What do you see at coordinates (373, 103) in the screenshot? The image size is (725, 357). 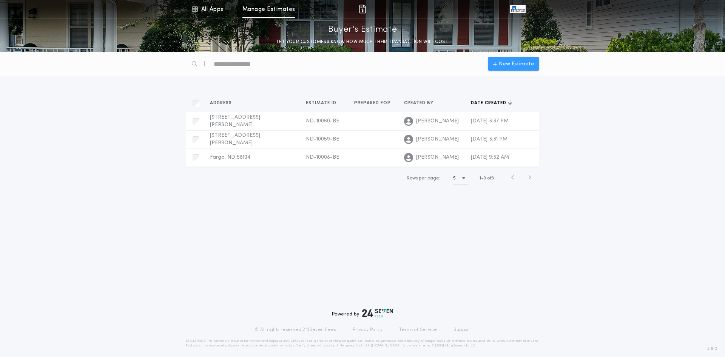 I see `button: Prepared for` at bounding box center [373, 103].